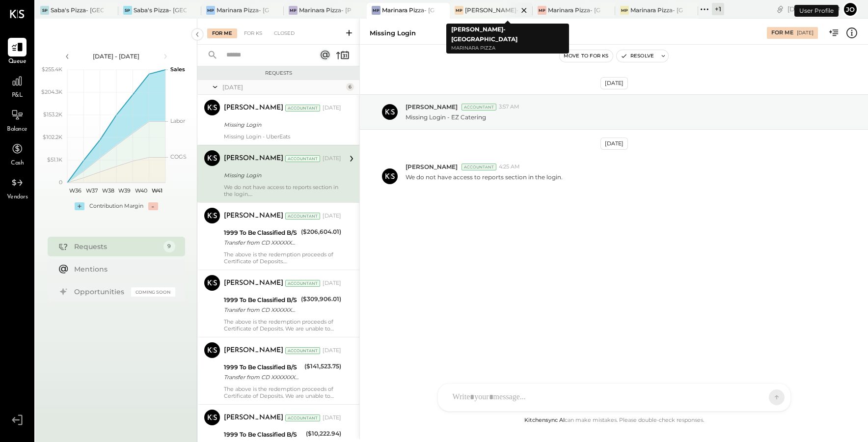  Describe the element at coordinates (282, 190) in the screenshot. I see `div: We do not have access to reports section in the login.` at that location.